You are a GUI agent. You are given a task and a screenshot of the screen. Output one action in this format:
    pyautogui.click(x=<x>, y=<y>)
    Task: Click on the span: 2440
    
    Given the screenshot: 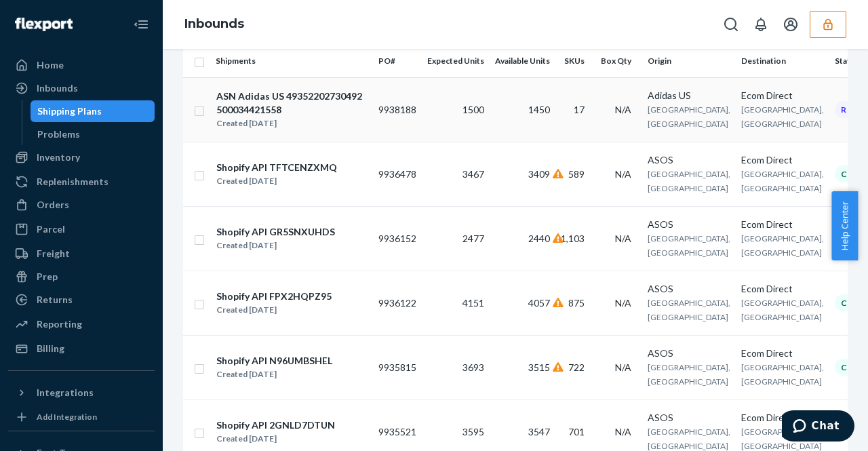 What is the action you would take?
    pyautogui.click(x=539, y=238)
    